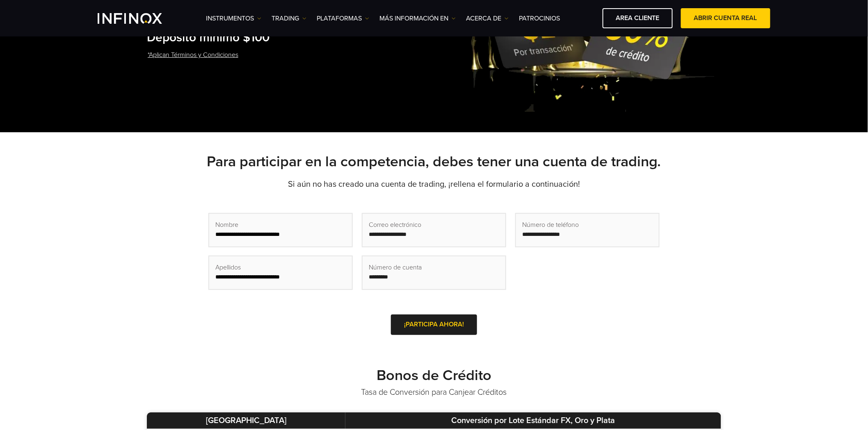 The image size is (868, 430). I want to click on span: Nombre, so click(227, 225).